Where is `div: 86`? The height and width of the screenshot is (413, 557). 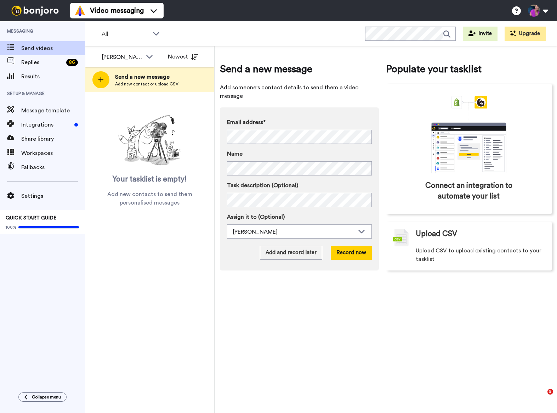
div: 86 is located at coordinates (72, 62).